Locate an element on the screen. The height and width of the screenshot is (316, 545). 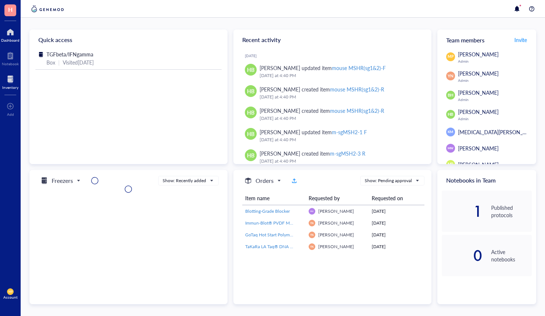
div: Dashboard is located at coordinates (10, 40).